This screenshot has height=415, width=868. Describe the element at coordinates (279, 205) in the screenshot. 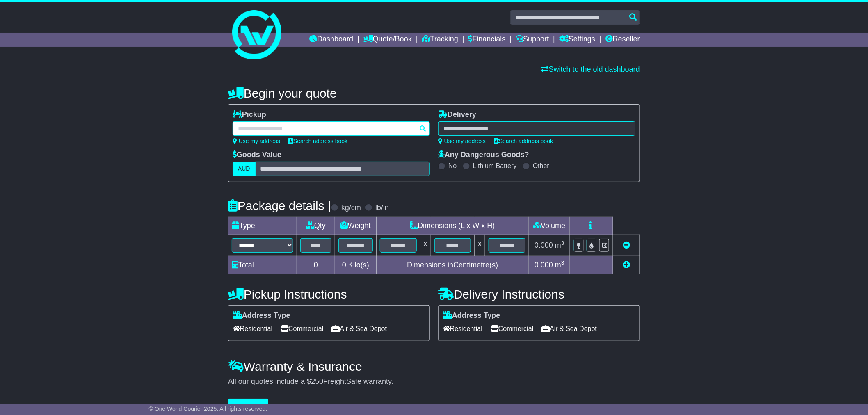

I see `h4: Package details |` at that location.